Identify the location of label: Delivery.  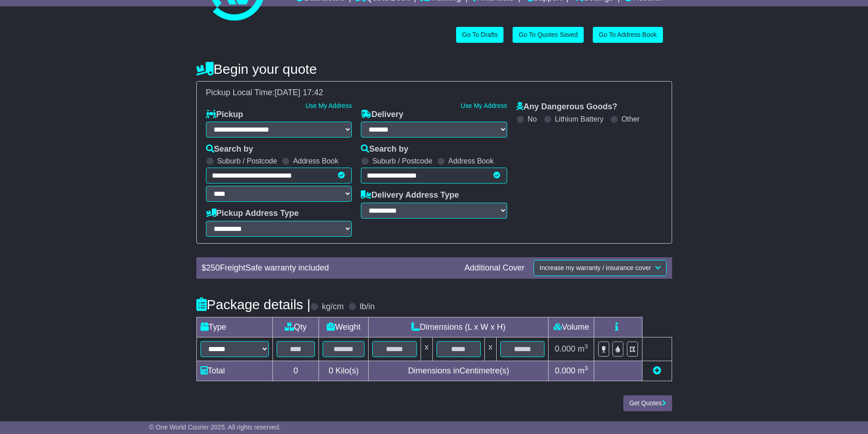
(382, 115).